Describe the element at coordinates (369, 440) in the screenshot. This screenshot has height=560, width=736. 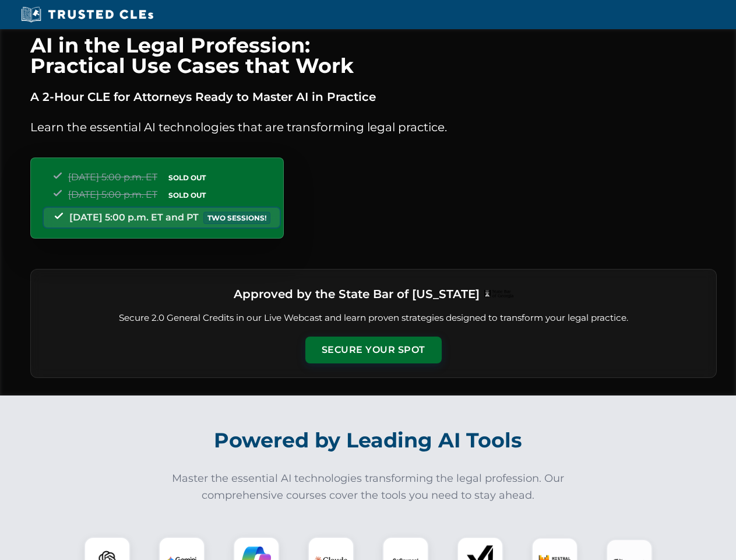
I see `h2: Powered by Leading AI Tools` at that location.